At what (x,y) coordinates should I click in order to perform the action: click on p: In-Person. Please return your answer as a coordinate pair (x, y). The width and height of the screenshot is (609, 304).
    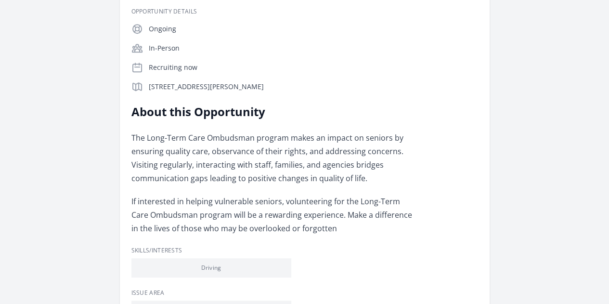
    Looking at the image, I should click on (313, 48).